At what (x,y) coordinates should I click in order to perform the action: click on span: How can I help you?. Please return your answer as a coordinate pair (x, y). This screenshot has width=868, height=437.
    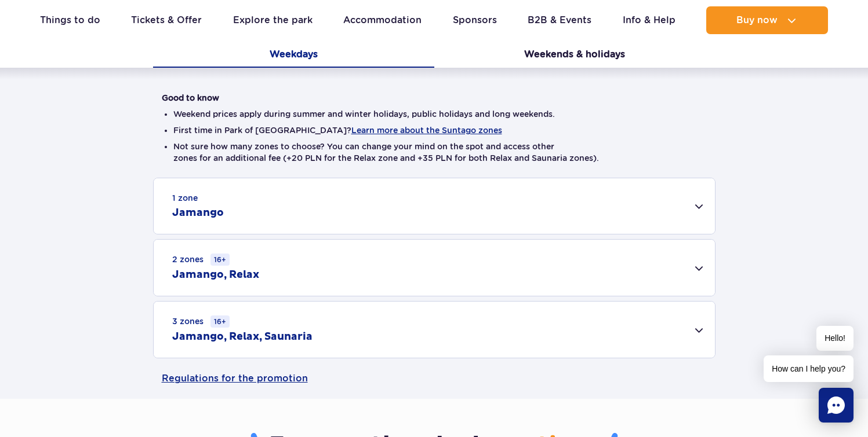
    Looking at the image, I should click on (808, 369).